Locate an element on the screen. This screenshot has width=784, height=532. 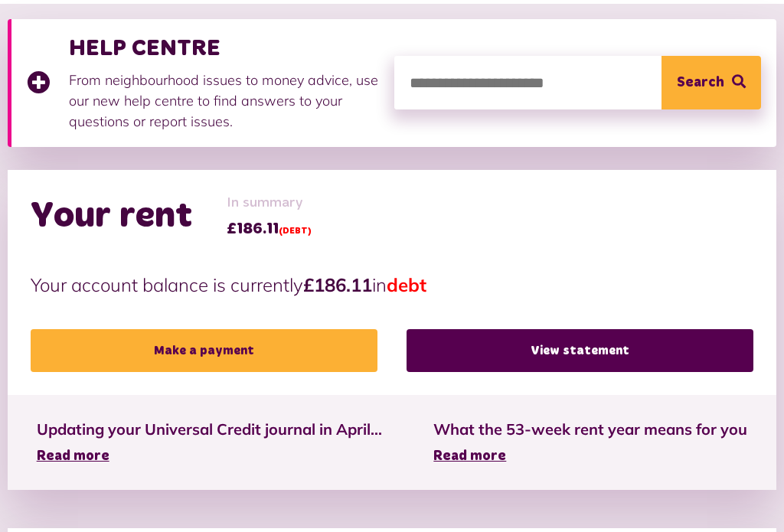
p: Your account balance is currently in is located at coordinates (392, 285).